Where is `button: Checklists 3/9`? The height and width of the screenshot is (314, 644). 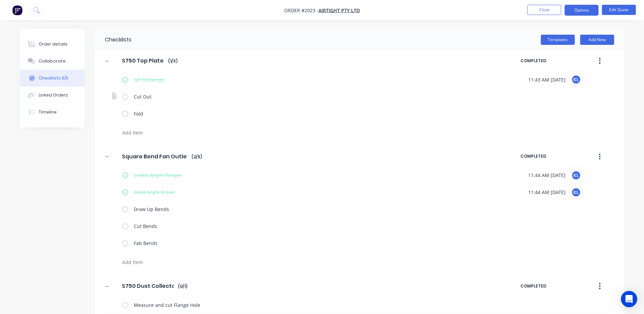 button: Checklists 3/9 is located at coordinates (52, 78).